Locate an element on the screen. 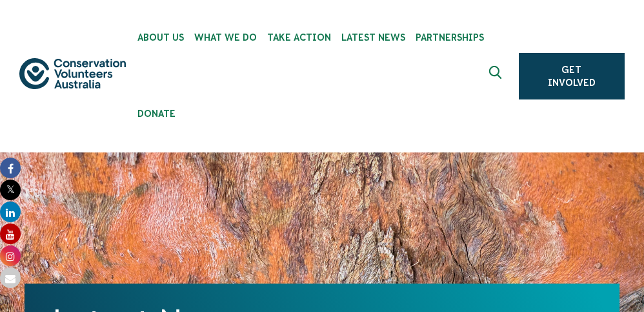 The width and height of the screenshot is (644, 312). a: Get Involved is located at coordinates (572, 76).